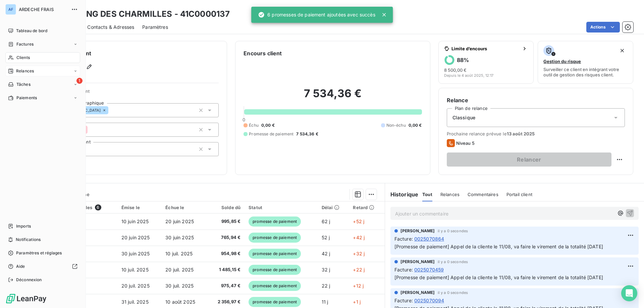 This screenshot has height=308, width=644. I want to click on span: 0,00 €, so click(268, 125).